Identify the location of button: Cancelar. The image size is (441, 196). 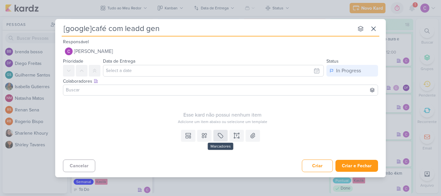
(79, 166).